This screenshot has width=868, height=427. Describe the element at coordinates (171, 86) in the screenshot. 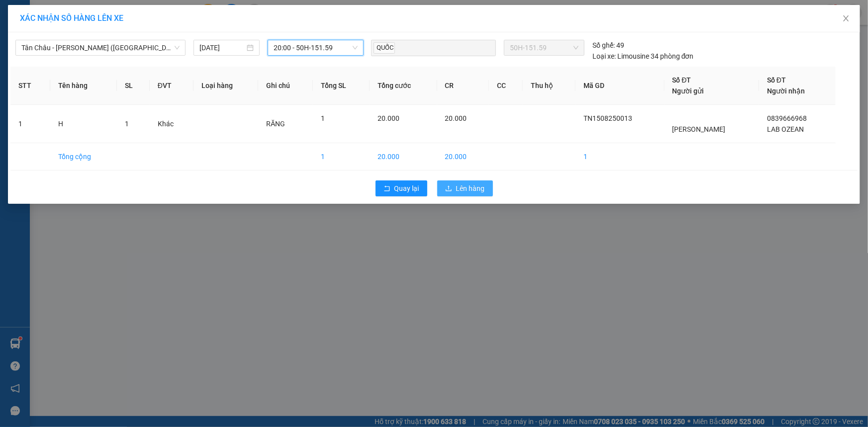

I see `th: ĐVT` at that location.